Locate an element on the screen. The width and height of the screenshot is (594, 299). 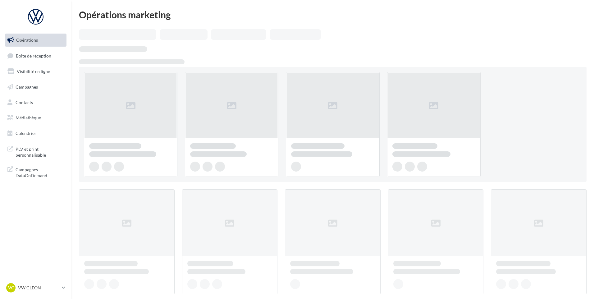
a: Médiathèque is located at coordinates (36, 118).